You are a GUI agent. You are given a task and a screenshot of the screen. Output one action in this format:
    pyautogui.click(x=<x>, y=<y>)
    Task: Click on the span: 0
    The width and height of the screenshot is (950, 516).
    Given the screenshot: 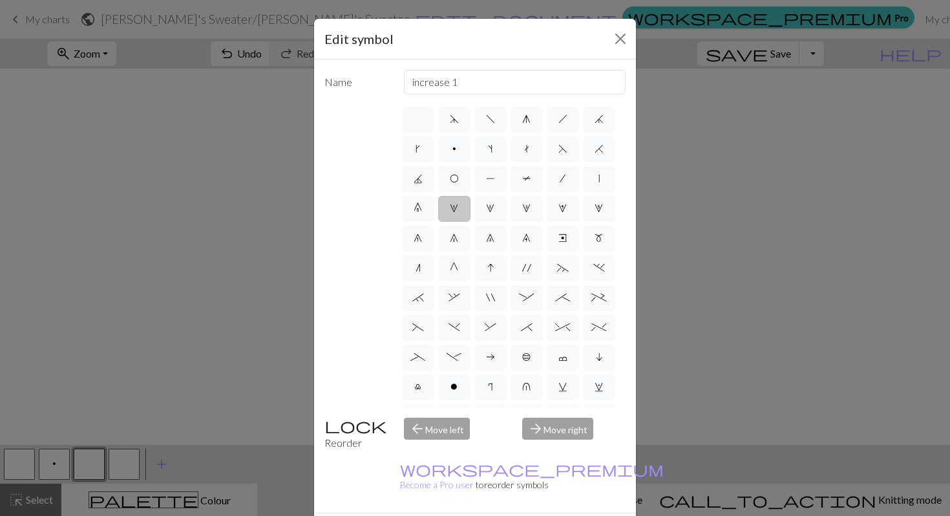 What is the action you would take?
    pyautogui.click(x=418, y=208)
    